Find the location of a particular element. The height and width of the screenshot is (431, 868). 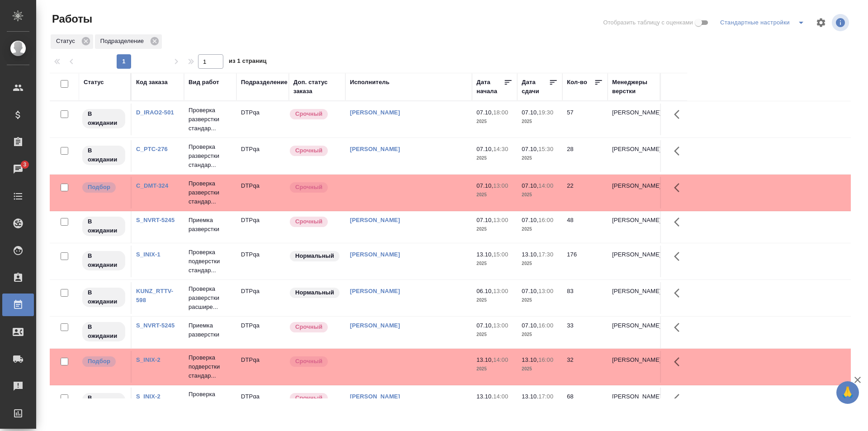

span: из 1 страниц is located at coordinates (248, 62).